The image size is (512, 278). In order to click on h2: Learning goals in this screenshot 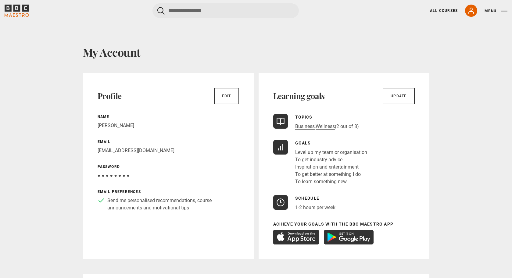, I will do `click(299, 96)`.